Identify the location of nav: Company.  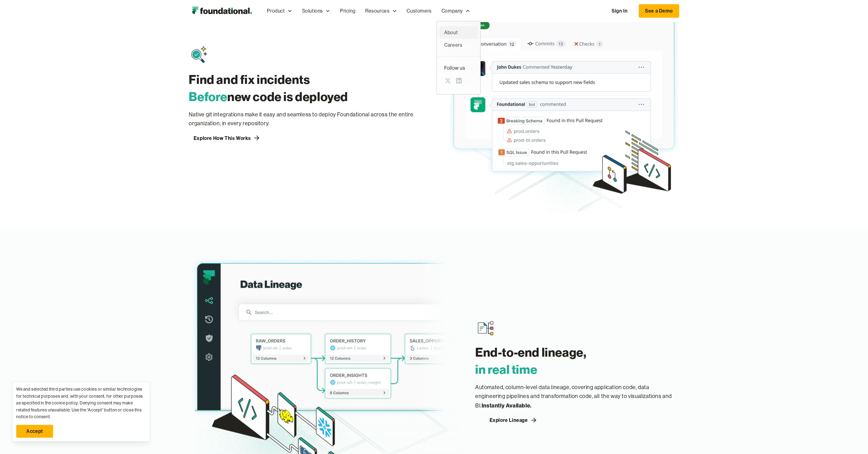
(459, 58).